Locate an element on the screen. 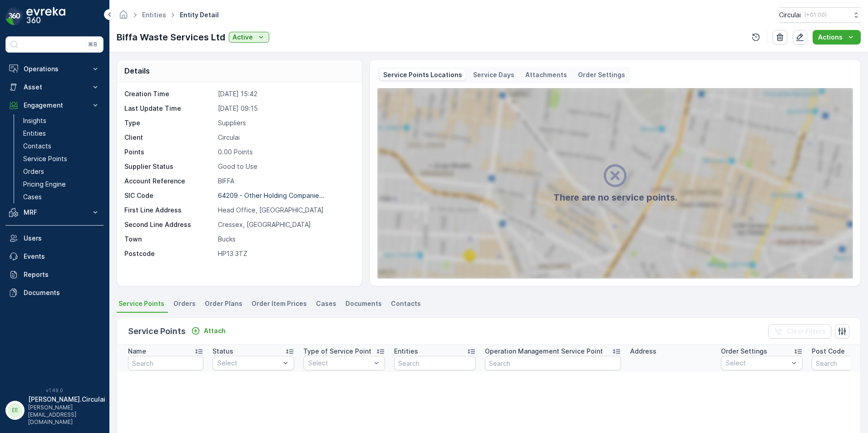  p: 64209 - Other Holding Companie... is located at coordinates (271, 195).